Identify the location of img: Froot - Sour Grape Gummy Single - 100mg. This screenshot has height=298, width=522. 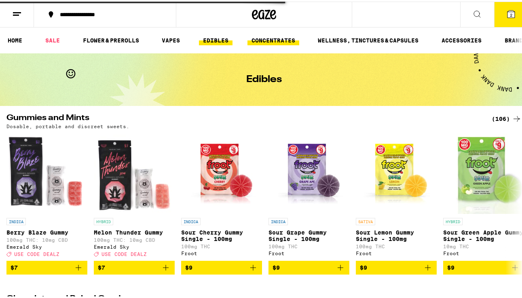
(309, 172).